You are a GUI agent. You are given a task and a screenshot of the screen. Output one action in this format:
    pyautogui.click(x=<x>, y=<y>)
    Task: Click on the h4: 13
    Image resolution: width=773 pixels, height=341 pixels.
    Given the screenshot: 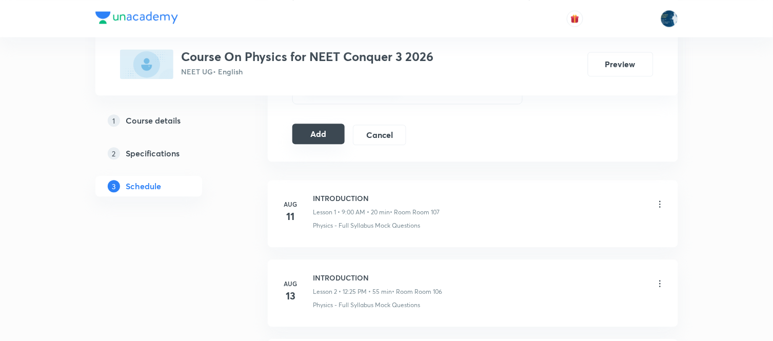 What is the action you would take?
    pyautogui.click(x=291, y=296)
    